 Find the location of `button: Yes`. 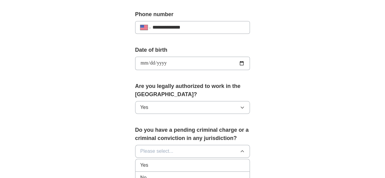

button: Yes is located at coordinates (192, 107).